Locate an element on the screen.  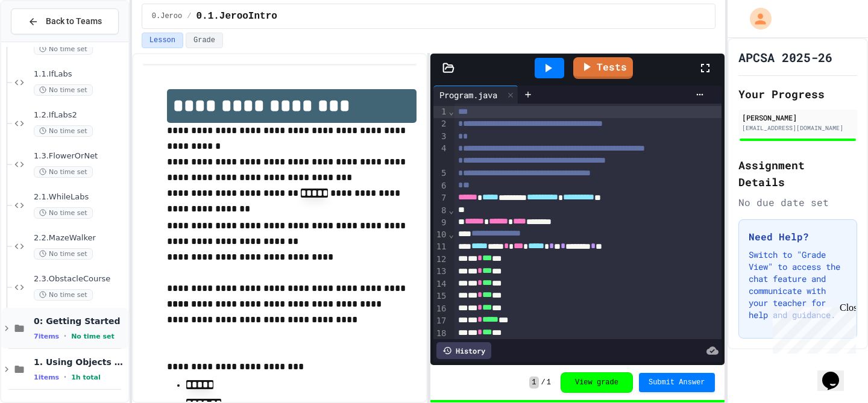
span: 2.3.ObstacleCourse is located at coordinates (80, 279).